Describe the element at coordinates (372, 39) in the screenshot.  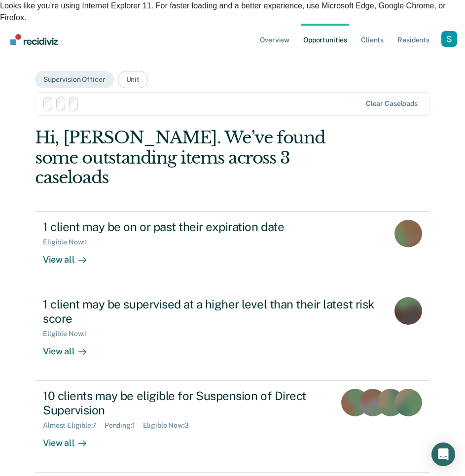
I see `a: Clients` at that location.